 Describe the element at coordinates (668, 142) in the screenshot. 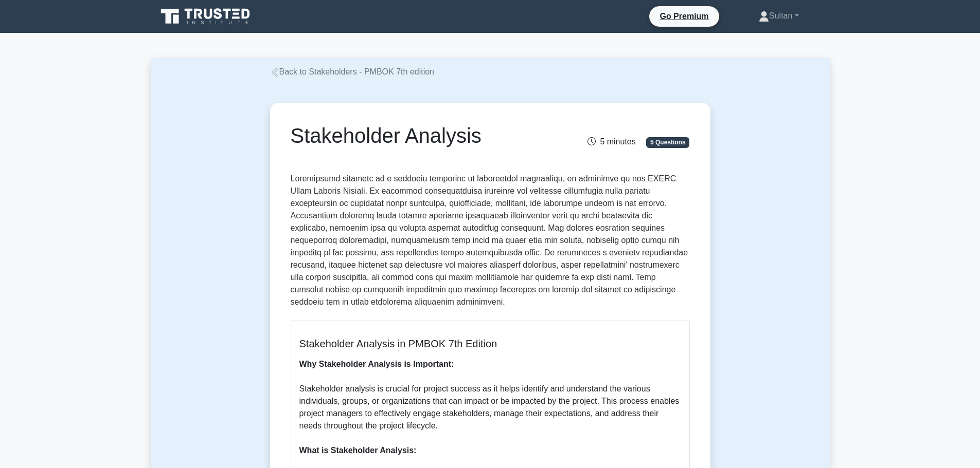

I see `span: 5 Questions` at that location.